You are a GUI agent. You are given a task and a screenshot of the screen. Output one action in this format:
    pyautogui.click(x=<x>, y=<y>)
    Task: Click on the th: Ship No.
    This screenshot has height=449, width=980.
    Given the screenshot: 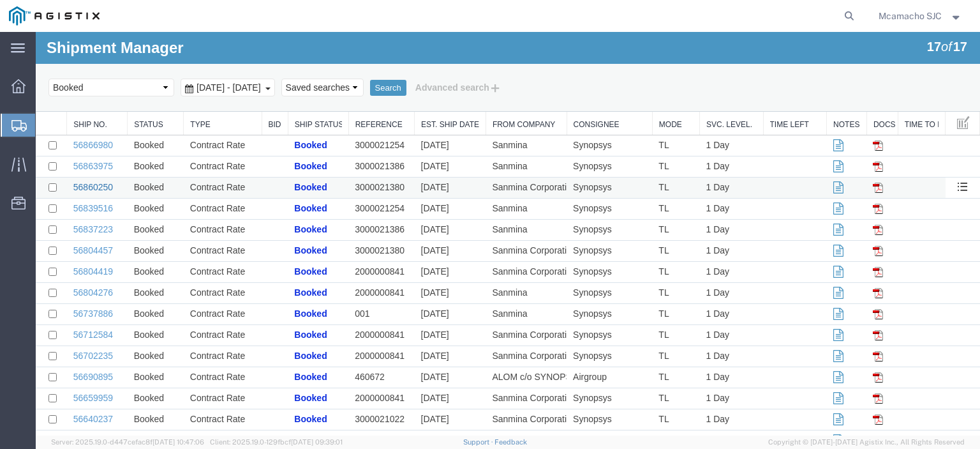 What is the action you would take?
    pyautogui.click(x=61, y=91)
    